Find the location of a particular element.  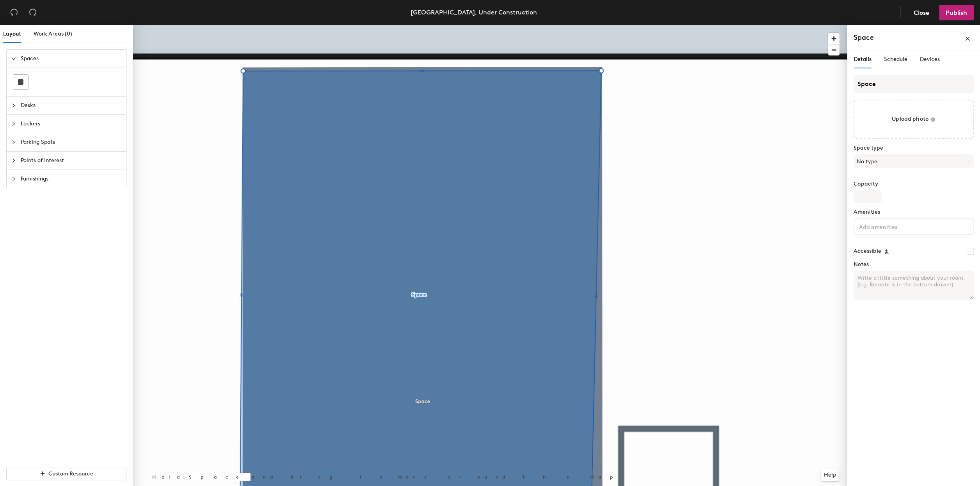

span: Work Areas (0) is located at coordinates (53, 33).